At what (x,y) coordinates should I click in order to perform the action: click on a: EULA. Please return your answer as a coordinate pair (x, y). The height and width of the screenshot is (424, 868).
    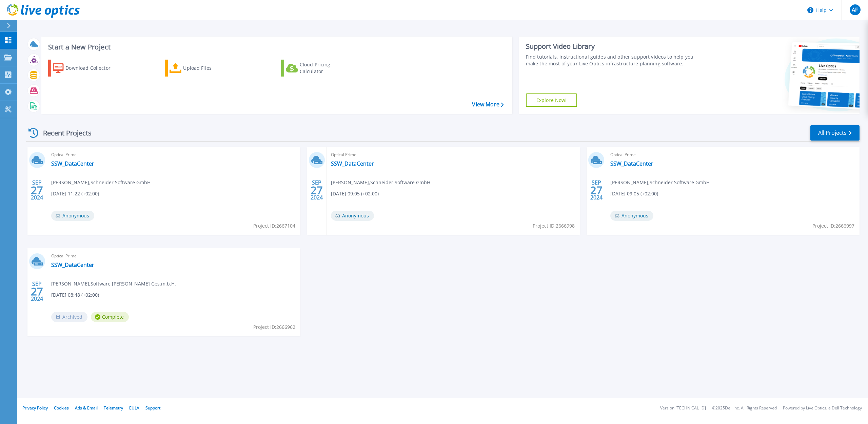
    Looking at the image, I should click on (134, 408).